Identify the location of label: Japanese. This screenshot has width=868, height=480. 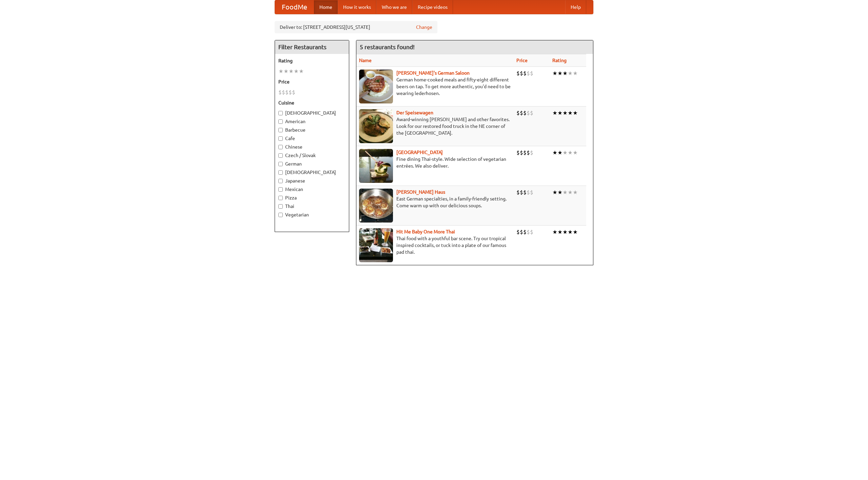
(312, 180).